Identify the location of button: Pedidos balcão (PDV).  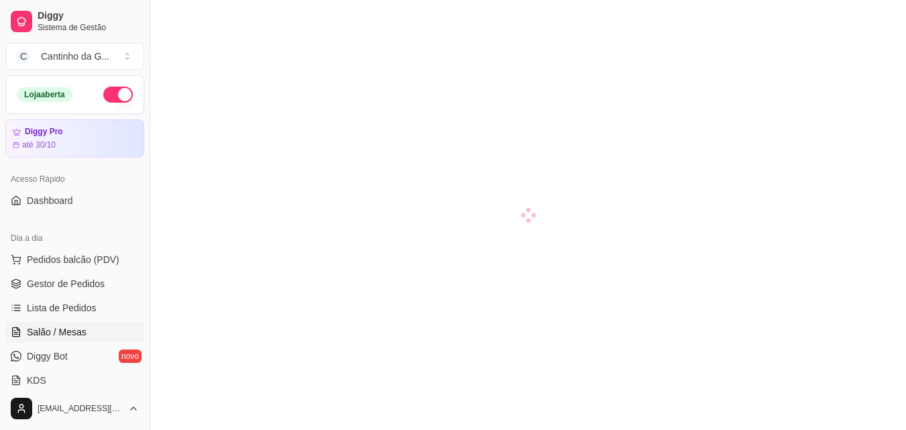
(74, 259).